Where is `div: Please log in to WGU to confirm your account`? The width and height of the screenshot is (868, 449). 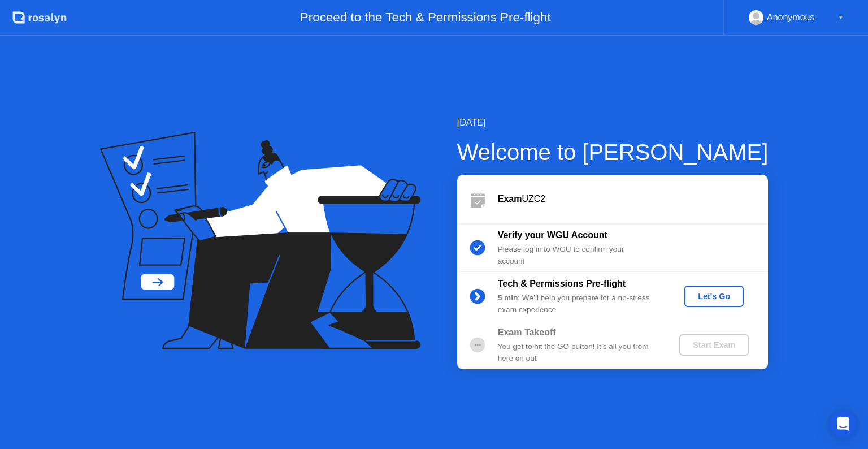 div: Please log in to WGU to confirm your account is located at coordinates (579, 255).